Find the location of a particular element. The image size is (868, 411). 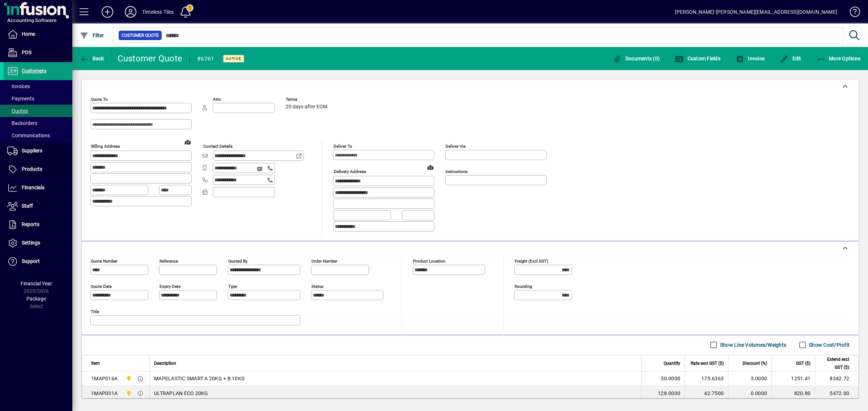

span: Rate excl GST ($) is located at coordinates (707, 363).